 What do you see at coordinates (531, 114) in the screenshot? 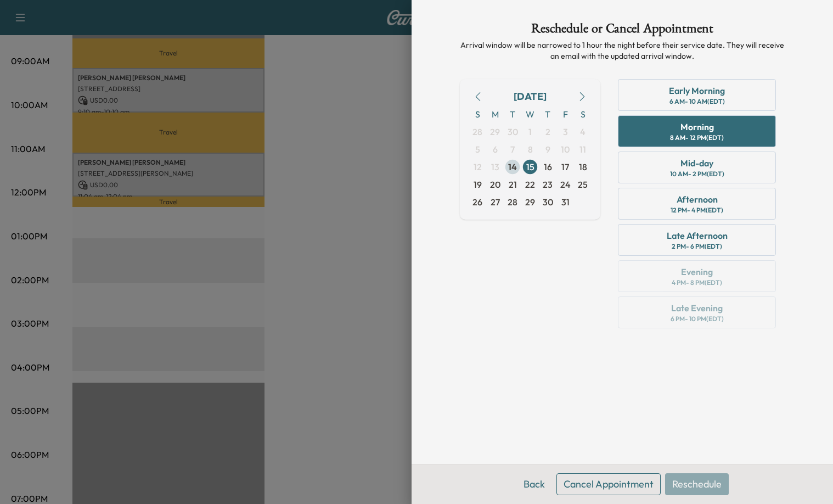
I see `span: W` at bounding box center [531, 114].